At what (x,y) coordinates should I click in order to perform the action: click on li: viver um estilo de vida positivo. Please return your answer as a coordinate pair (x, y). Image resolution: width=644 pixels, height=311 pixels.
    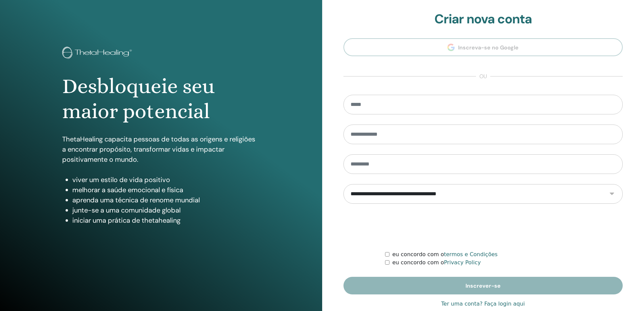
    Looking at the image, I should click on (166, 180).